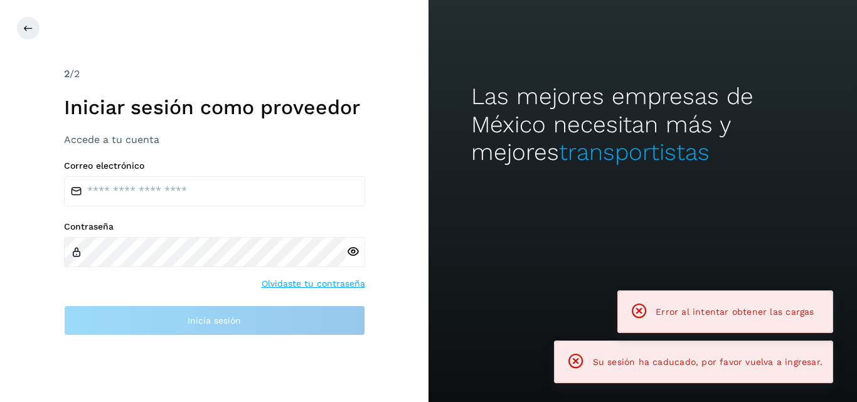  Describe the element at coordinates (707, 362) in the screenshot. I see `span: Su sesión ha caducado, por favor vuelva a ingresar.` at that location.